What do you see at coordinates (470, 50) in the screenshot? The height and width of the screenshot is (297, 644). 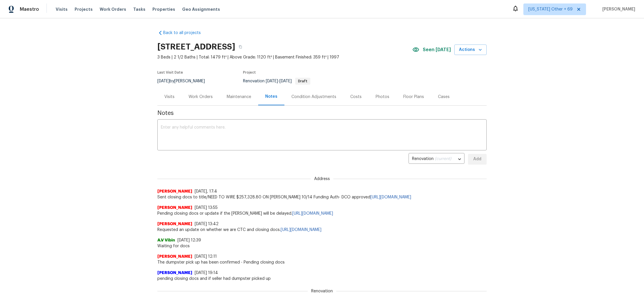 I see `button: Actions` at bounding box center [470, 50].